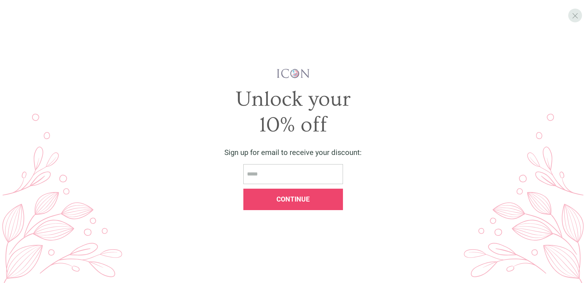  Describe the element at coordinates (293, 199) in the screenshot. I see `span: Continue` at that location.